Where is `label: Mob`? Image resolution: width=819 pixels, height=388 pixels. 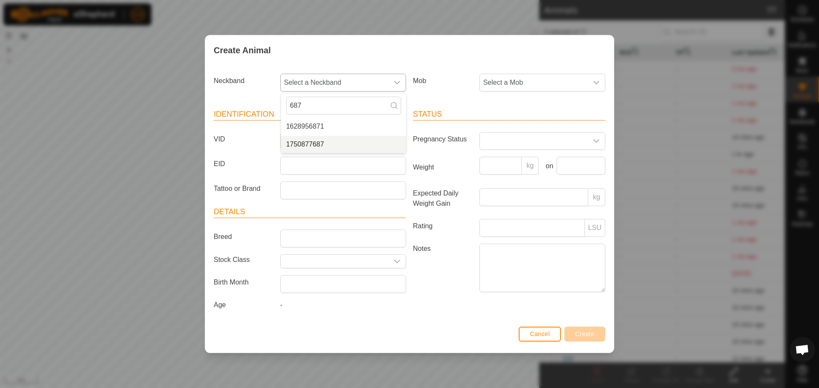 label: Mob is located at coordinates (443, 81).